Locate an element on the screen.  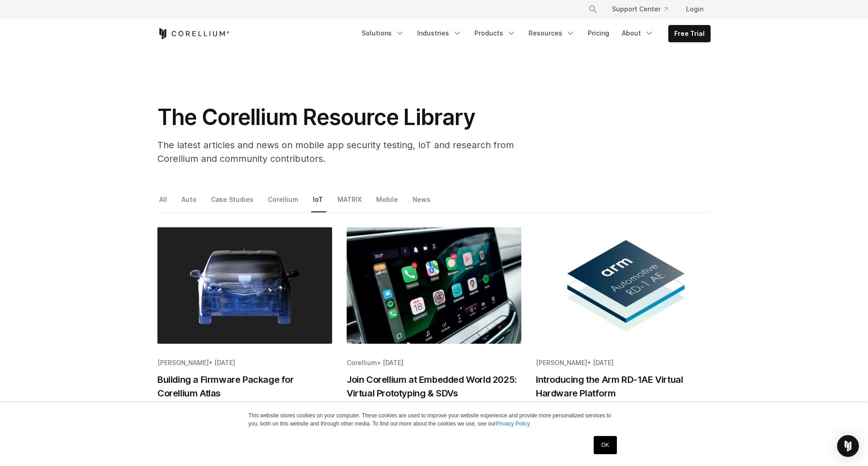
span: The latest articles and news on mobile app security testing, IoT and research from Corellium and ... is located at coordinates (336, 152).